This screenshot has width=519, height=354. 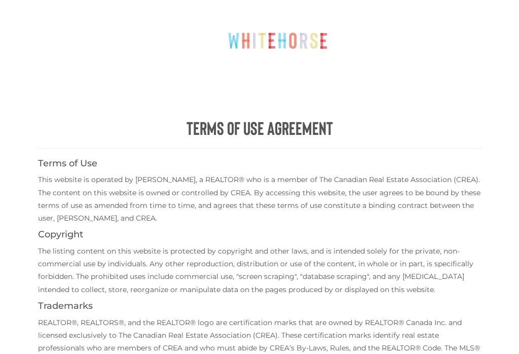 I want to click on h4: Trademarks, so click(x=260, y=306).